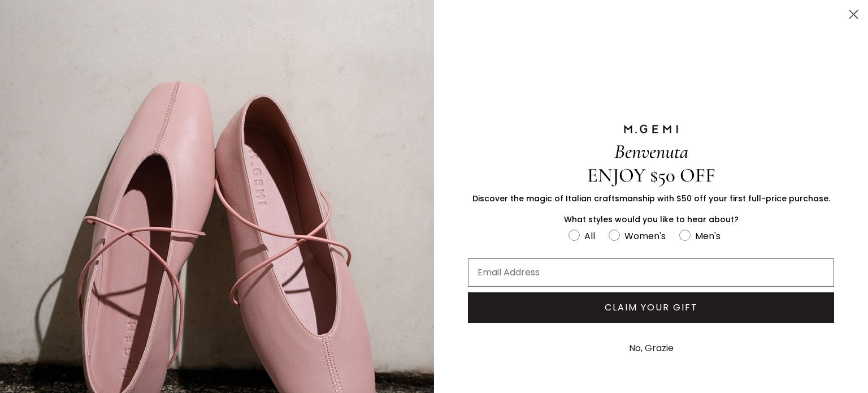 The image size is (868, 393). What do you see at coordinates (651, 151) in the screenshot?
I see `span: Benvenuta` at bounding box center [651, 151].